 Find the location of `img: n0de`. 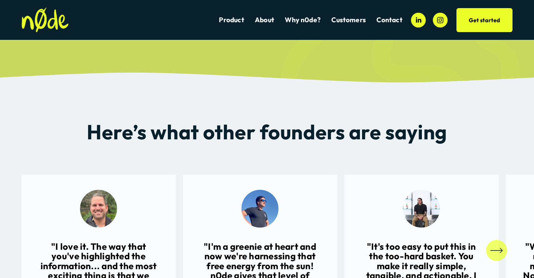

img: n0de is located at coordinates (45, 20).